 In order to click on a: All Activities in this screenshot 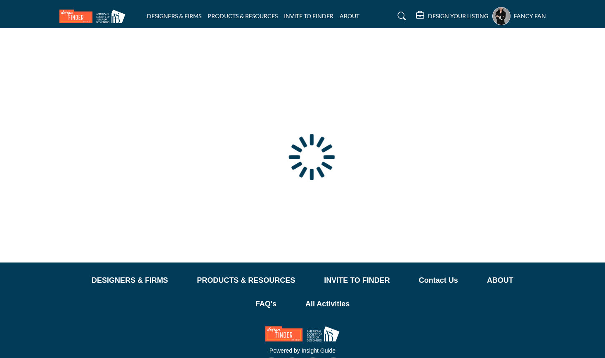, I will do `click(327, 304)`.